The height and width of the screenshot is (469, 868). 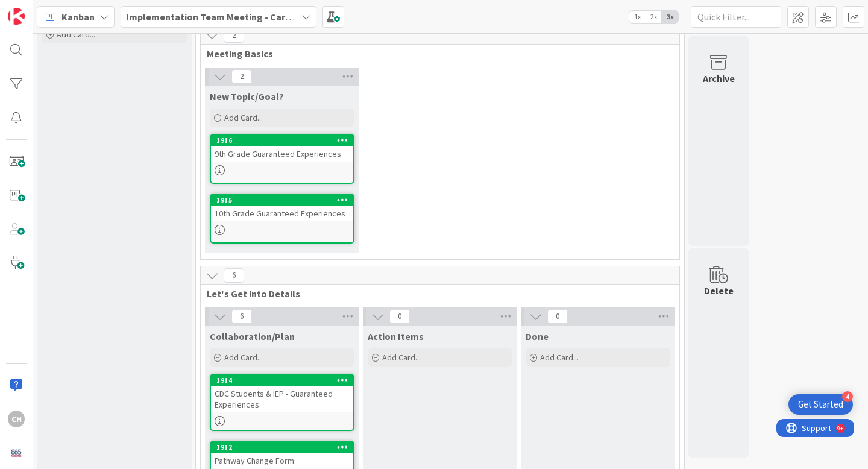 I want to click on div: 191510th Grade Guaranteed Experiences, so click(x=282, y=208).